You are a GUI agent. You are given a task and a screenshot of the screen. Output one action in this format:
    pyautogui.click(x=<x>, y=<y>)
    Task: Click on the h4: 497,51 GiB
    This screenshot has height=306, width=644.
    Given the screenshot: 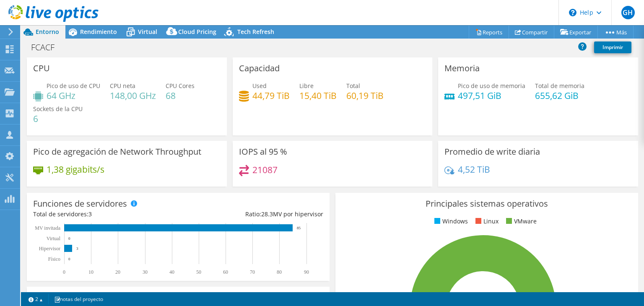 What is the action you would take?
    pyautogui.click(x=491, y=95)
    